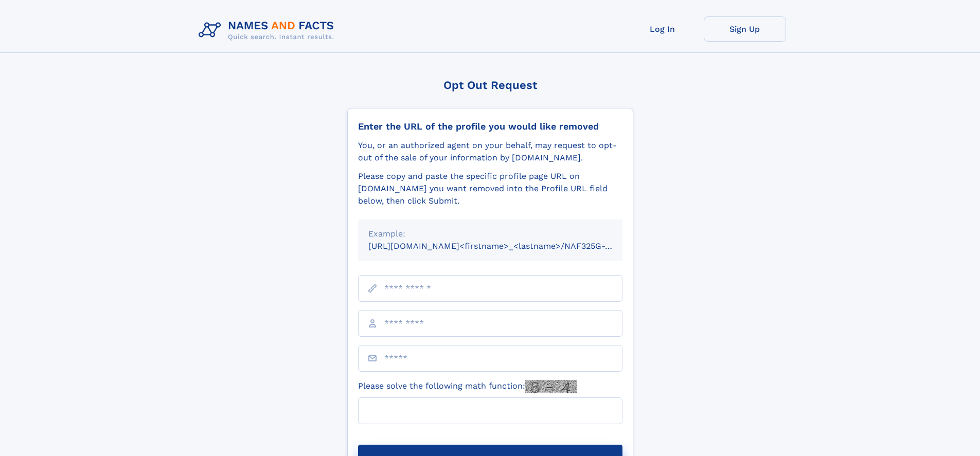  What do you see at coordinates (268, 31) in the screenshot?
I see `img: Logo Names and Facts` at bounding box center [268, 31].